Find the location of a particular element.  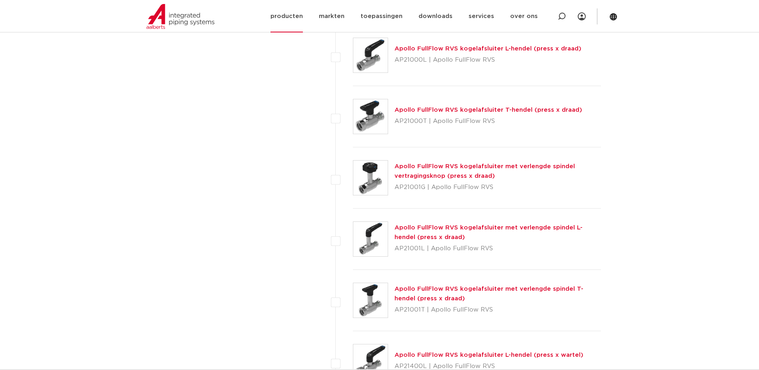

p: AP21001L | Apollo FullFlow RVS is located at coordinates (498, 248).